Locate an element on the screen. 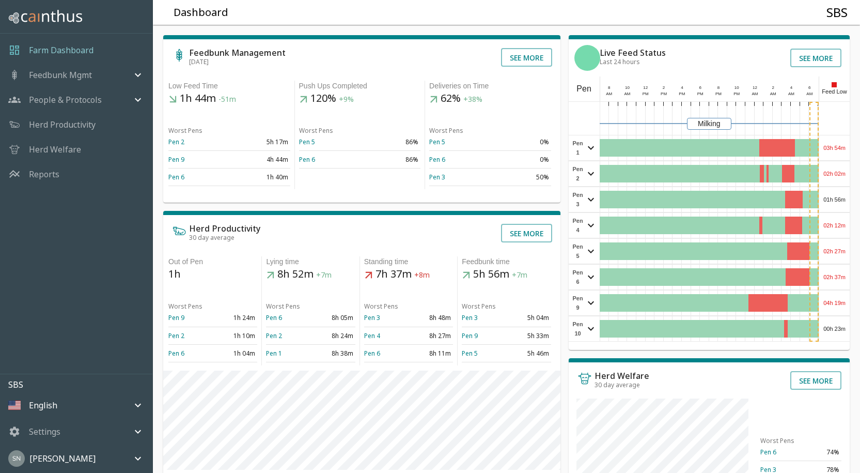 This screenshot has height=473, width=860. div: 03h 54m is located at coordinates (834, 148).